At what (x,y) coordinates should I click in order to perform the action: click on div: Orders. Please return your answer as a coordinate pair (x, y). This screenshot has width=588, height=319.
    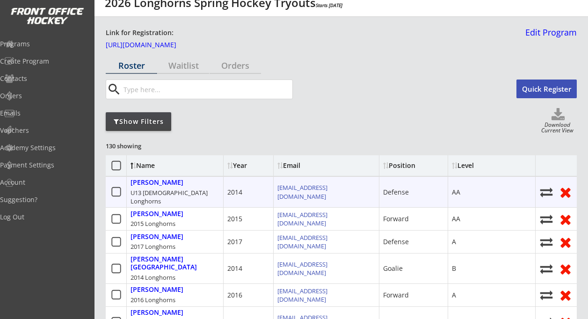
    Looking at the image, I should click on (235, 66).